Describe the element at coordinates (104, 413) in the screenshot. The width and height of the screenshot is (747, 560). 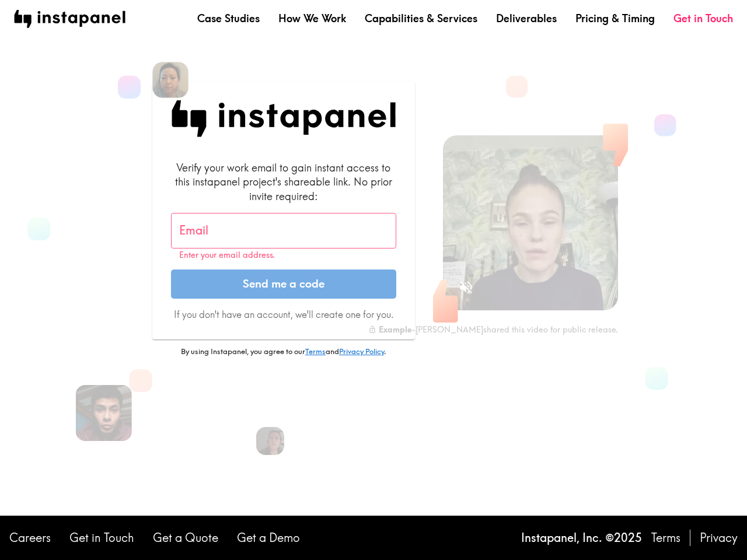
I see `img: Alfredo` at that location.